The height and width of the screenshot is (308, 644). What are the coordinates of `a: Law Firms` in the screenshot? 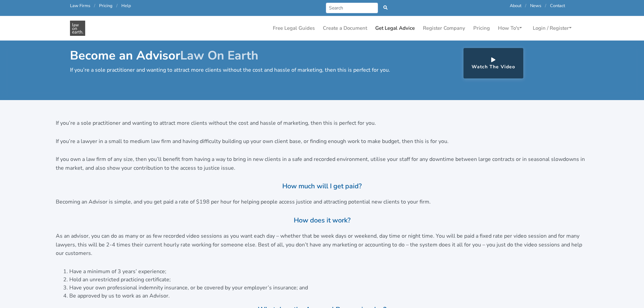 It's located at (80, 5).